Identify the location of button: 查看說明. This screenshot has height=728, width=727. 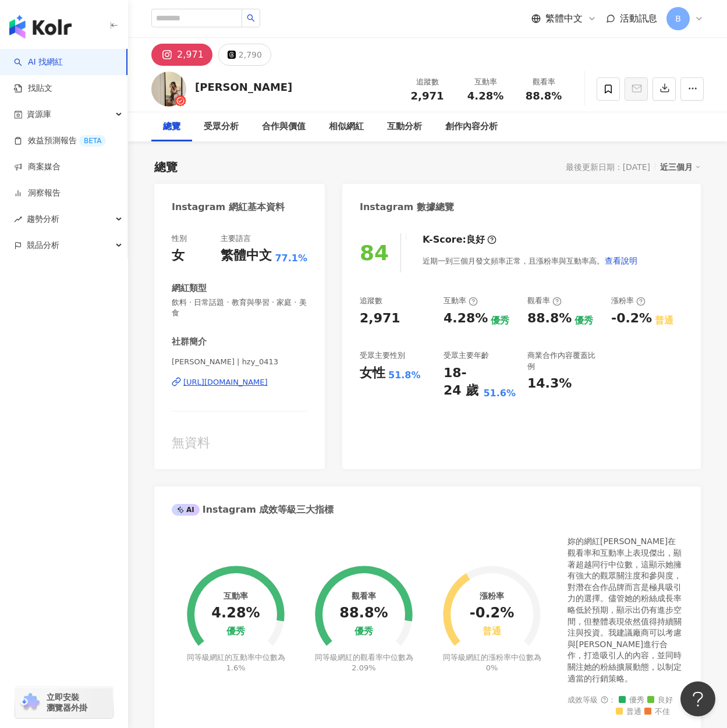
(621, 261).